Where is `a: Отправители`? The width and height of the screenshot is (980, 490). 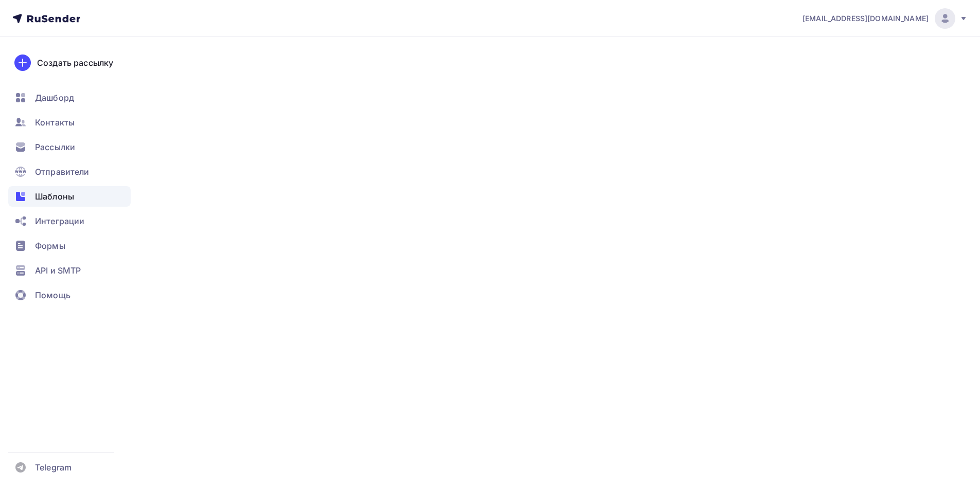
a: Отправители is located at coordinates (70, 171).